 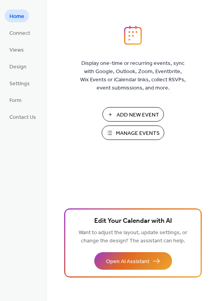 I want to click on span: Connect, so click(x=20, y=33).